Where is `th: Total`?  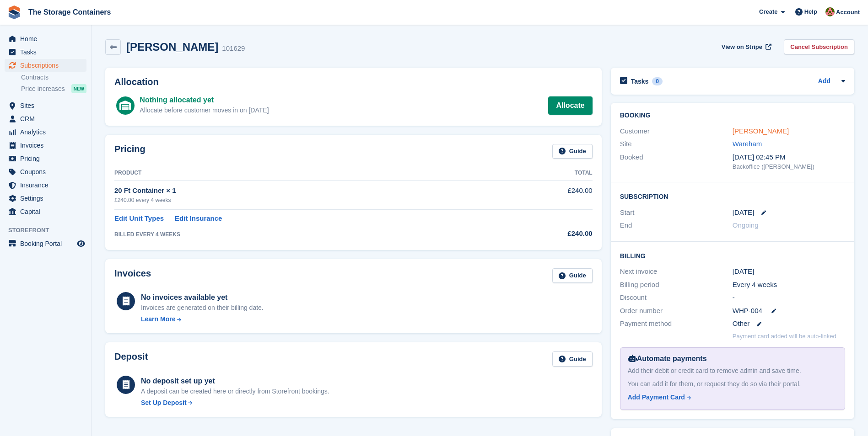
th: Total is located at coordinates (548, 173).